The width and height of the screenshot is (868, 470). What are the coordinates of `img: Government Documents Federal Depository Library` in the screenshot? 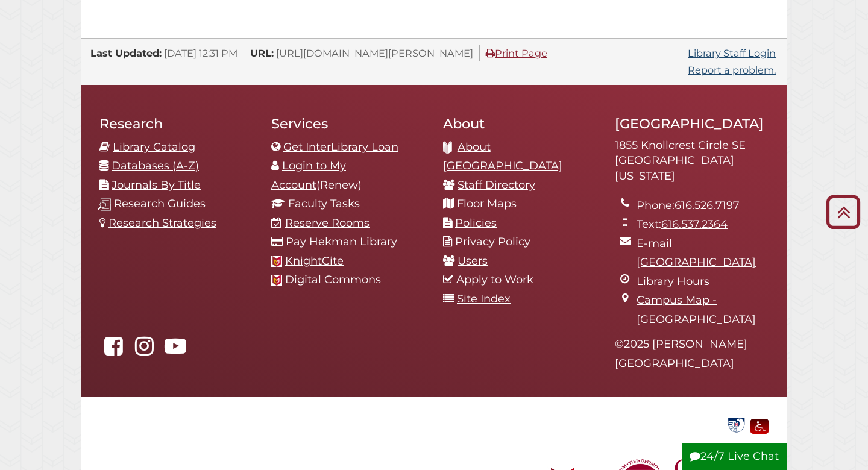 It's located at (736, 425).